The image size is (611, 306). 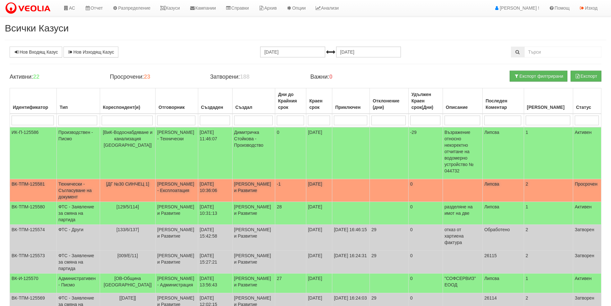 What do you see at coordinates (425, 101) in the screenshot?
I see `th: Удължен Краен срок(Дни): No sort applied, activate to apply an ascending sort` at bounding box center [425, 101].